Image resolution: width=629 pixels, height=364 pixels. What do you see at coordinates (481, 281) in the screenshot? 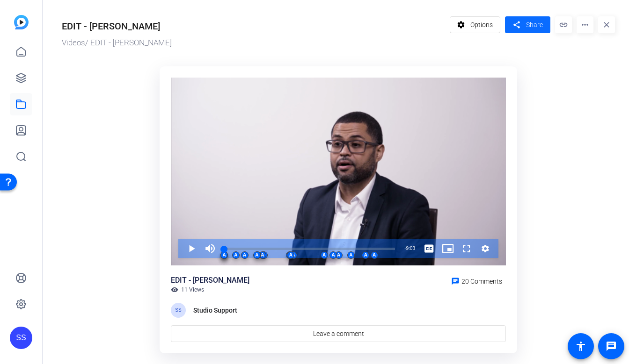
I see `span: 20 Comments` at bounding box center [481, 281].